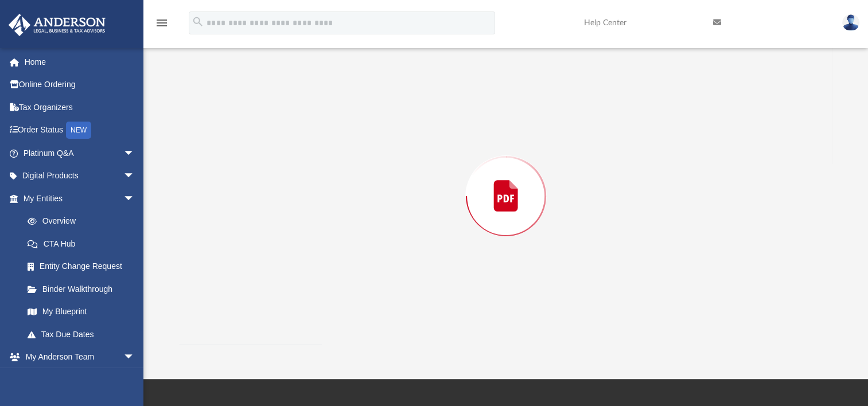 The image size is (868, 406). I want to click on div: Preview, so click(506, 181).